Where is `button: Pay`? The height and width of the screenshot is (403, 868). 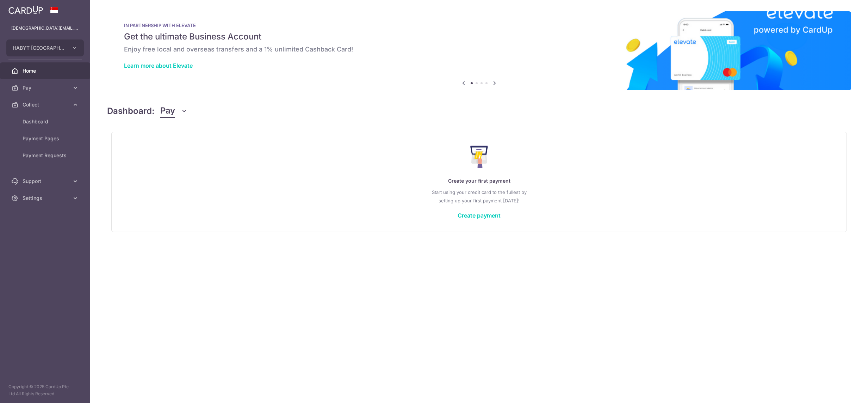 button: Pay is located at coordinates (173, 111).